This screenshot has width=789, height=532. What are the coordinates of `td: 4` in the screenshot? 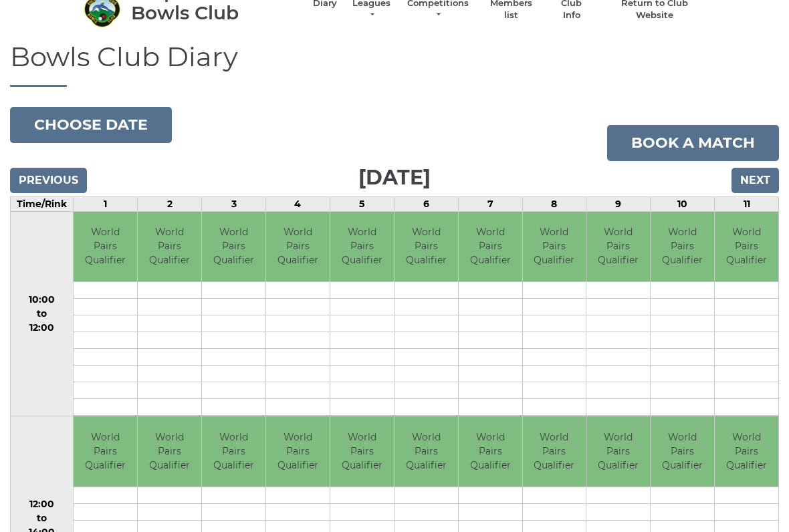 It's located at (298, 205).